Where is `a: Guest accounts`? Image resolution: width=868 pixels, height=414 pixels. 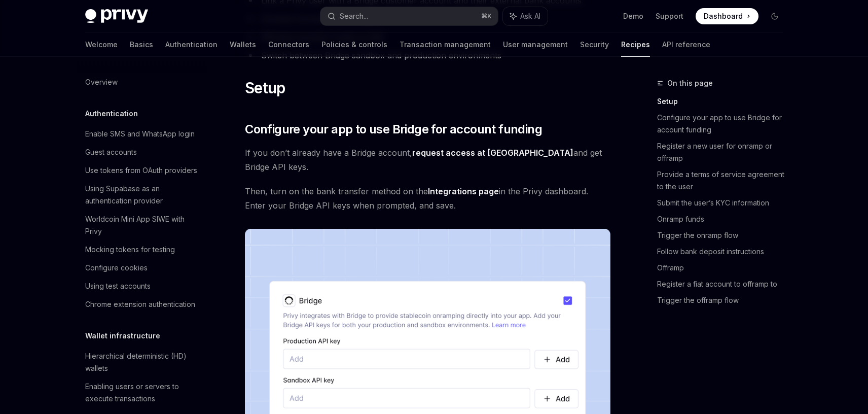 a: Guest accounts is located at coordinates (142, 152).